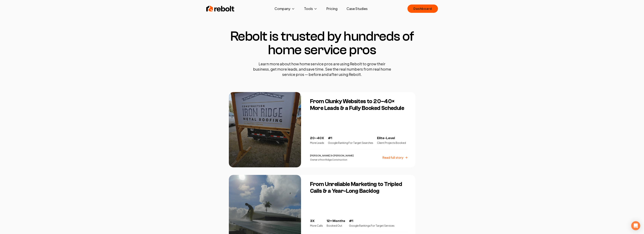  Describe the element at coordinates (359, 188) in the screenshot. I see `h3: From Unreliable Marketing to Tripled Calls & a Year-Long Backlog` at that location.